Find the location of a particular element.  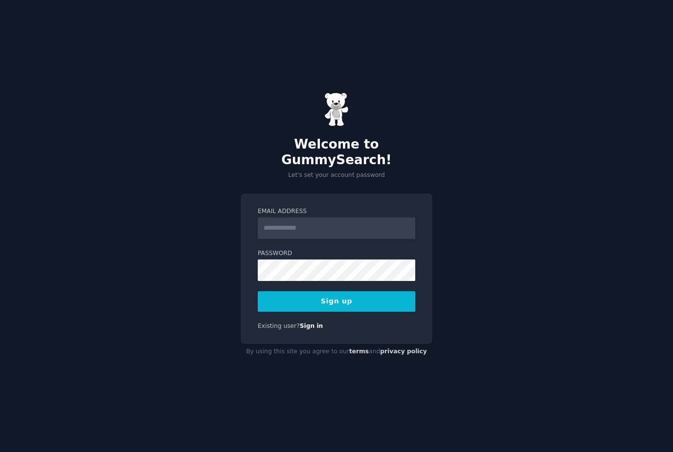

a: privacy policy is located at coordinates (404, 352).